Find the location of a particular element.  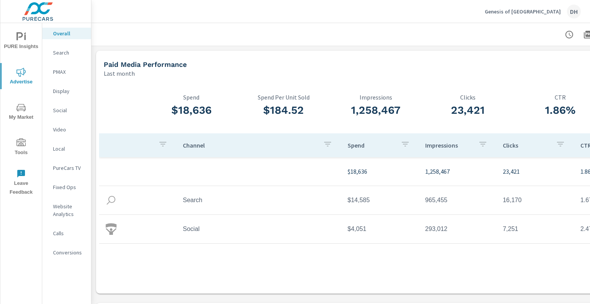

td: 7,251 is located at coordinates (536, 229).